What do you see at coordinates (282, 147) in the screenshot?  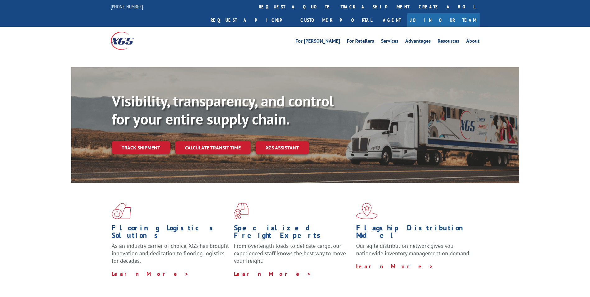 I see `a: XGS ASSISTANT` at bounding box center [282, 147].